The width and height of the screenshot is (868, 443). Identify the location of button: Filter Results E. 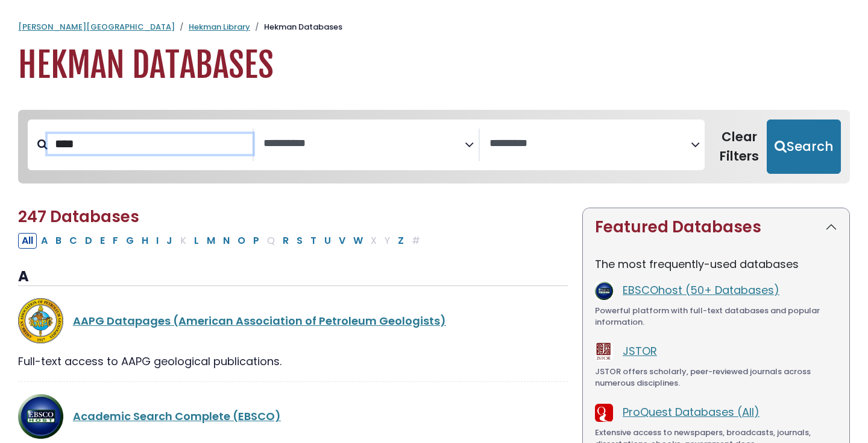
(103, 241).